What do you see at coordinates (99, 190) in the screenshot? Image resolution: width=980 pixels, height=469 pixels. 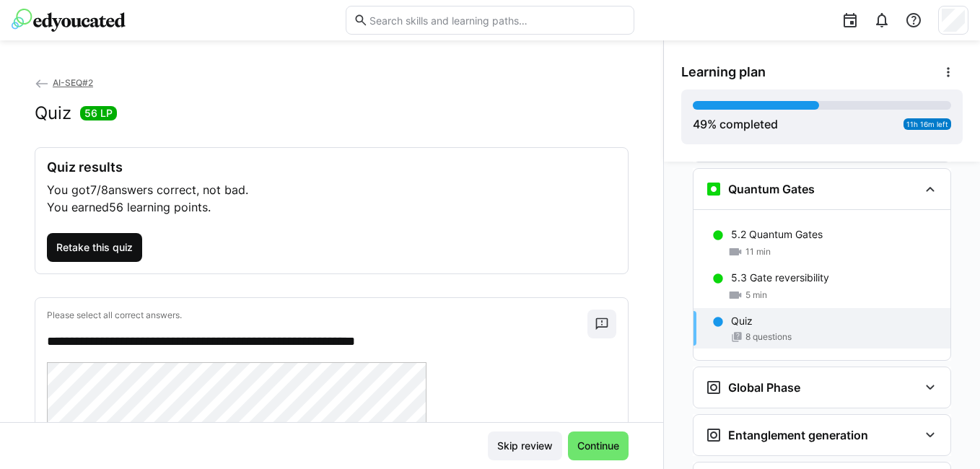 I see `span: 7/8` at bounding box center [99, 190].